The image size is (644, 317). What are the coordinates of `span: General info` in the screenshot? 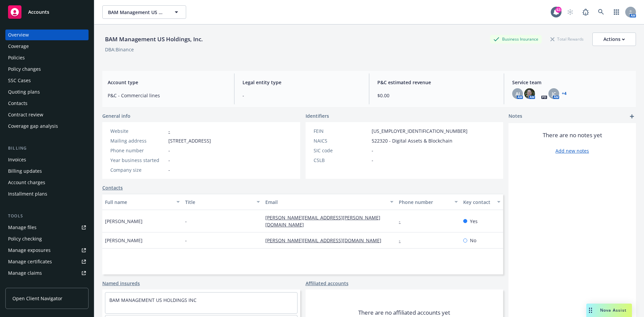 It's located at (116, 115).